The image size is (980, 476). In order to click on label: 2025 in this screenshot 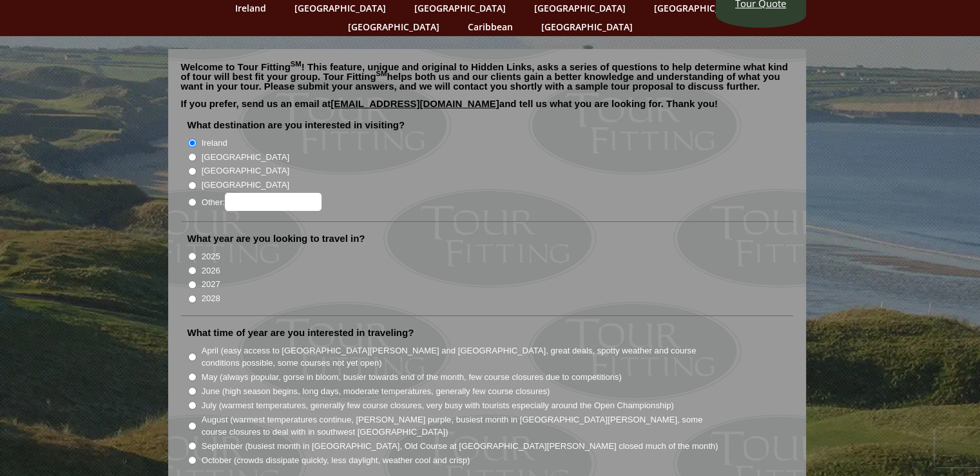, I will do `click(211, 257)`.